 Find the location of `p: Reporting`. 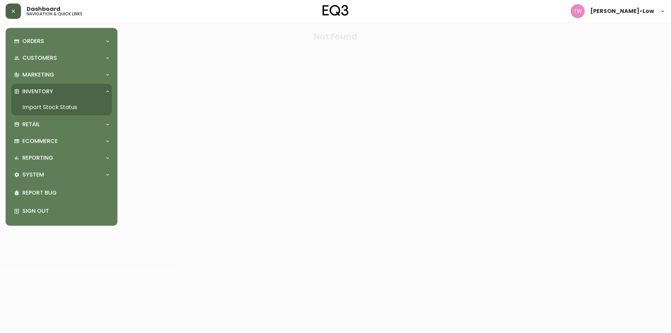

p: Reporting is located at coordinates (38, 158).